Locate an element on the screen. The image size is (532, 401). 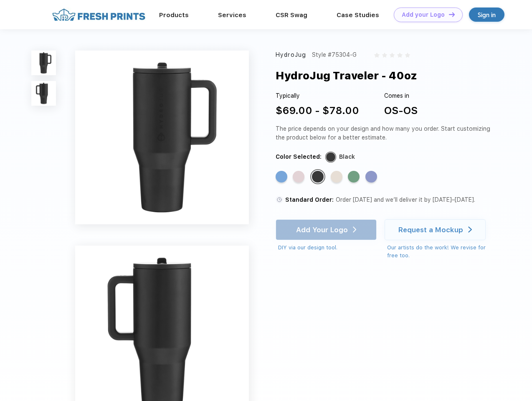
div: Typically is located at coordinates (318, 96).